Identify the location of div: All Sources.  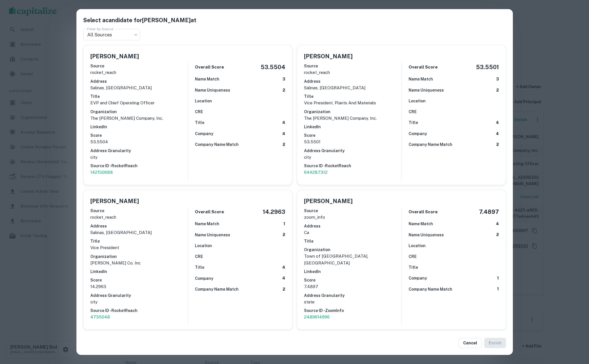
(112, 35).